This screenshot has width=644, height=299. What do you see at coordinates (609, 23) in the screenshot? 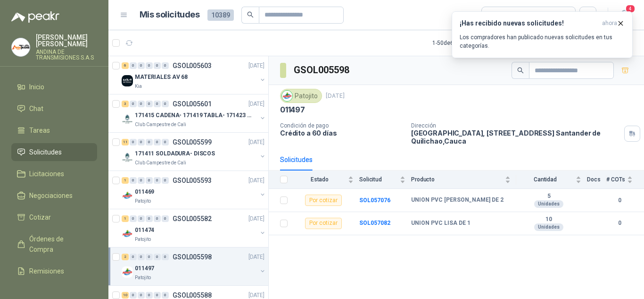
I see `span: ahora` at bounding box center [609, 23].